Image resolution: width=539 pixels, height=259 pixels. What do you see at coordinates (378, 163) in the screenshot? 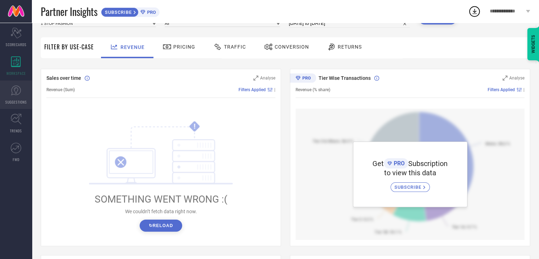
I see `span: Get` at bounding box center [378, 163].